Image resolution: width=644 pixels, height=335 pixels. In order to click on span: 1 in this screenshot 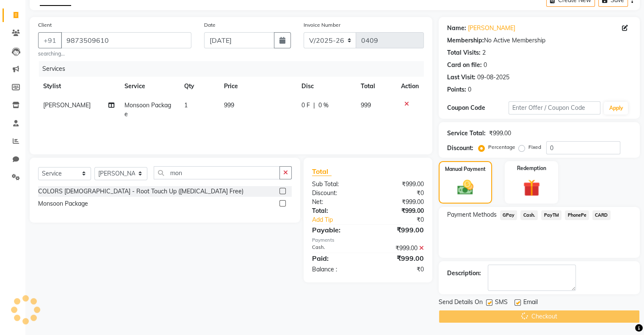, I will do `click(186, 105)`.